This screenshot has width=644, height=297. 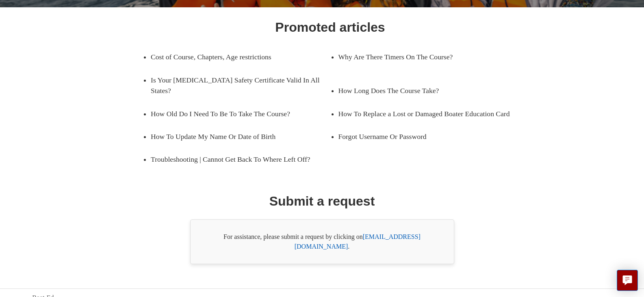 I want to click on a: Troubleshooting | Cannot Get Back To Where Left Off?, so click(x=240, y=159).